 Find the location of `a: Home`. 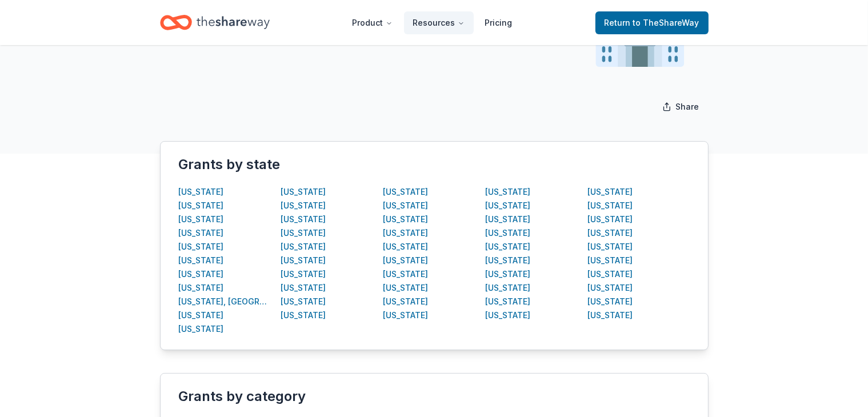

a: Home is located at coordinates (215, 23).